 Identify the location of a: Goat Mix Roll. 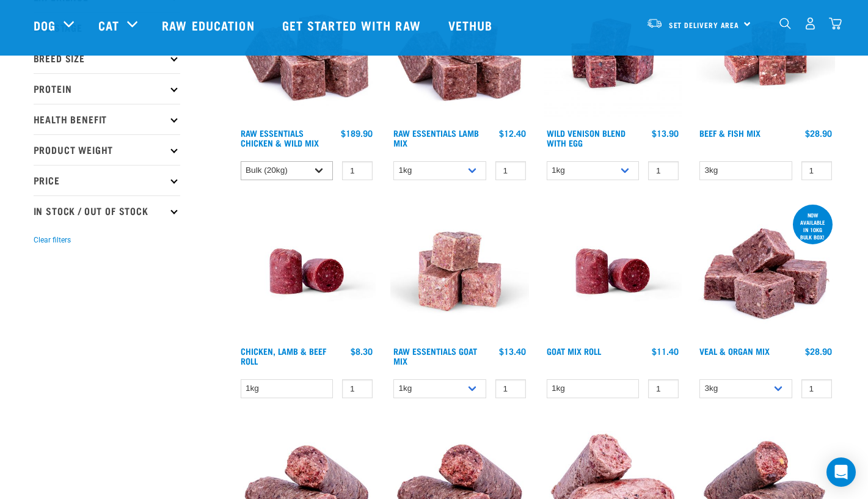
(574, 350).